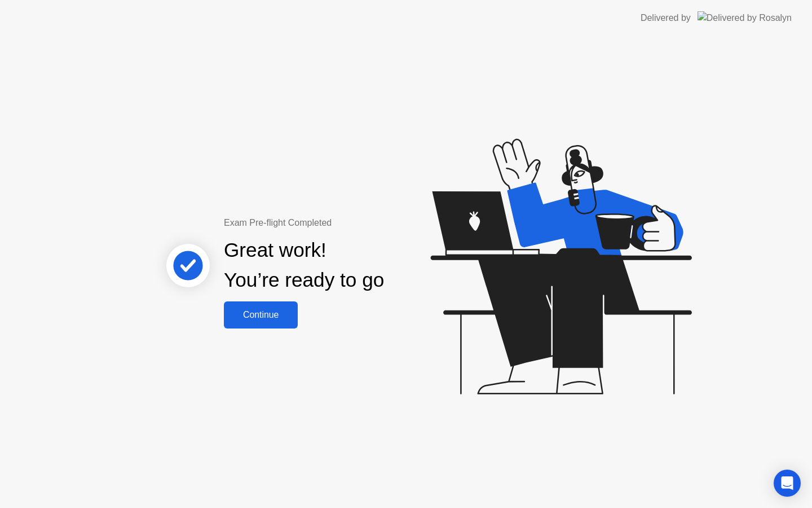 Image resolution: width=812 pixels, height=508 pixels. Describe the element at coordinates (261, 315) in the screenshot. I see `div: Continue` at that location.